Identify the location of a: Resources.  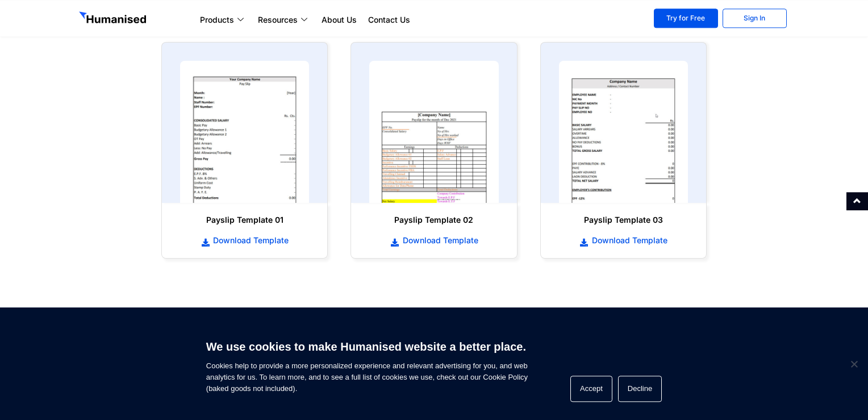
(284, 20).